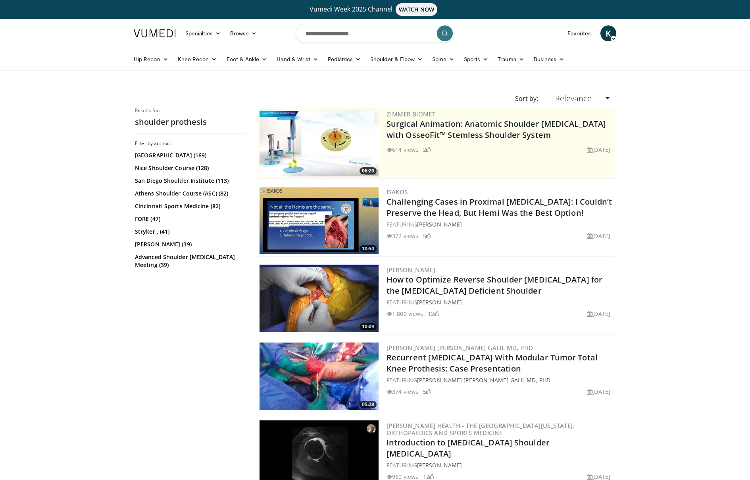  What do you see at coordinates (403, 235) in the screenshot?
I see `li: 372 views` at bounding box center [403, 235].